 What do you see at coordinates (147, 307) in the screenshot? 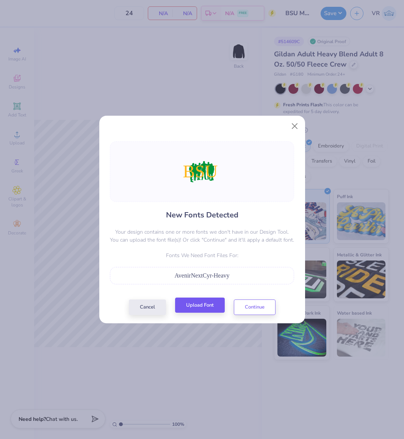
I see `button: Cancel` at bounding box center [147, 307].